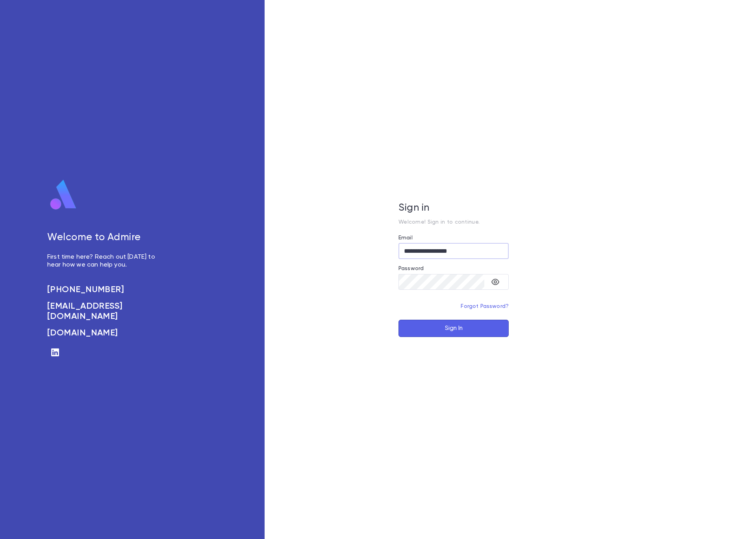 The image size is (756, 539). I want to click on h5: Sign in, so click(454, 208).